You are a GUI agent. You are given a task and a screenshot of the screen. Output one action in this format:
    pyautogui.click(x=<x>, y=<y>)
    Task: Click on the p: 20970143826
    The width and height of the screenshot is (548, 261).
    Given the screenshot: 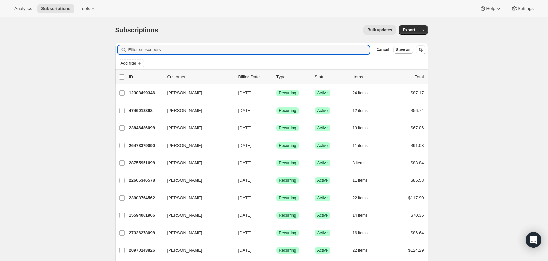 What is the action you would take?
    pyautogui.click(x=146, y=250)
    